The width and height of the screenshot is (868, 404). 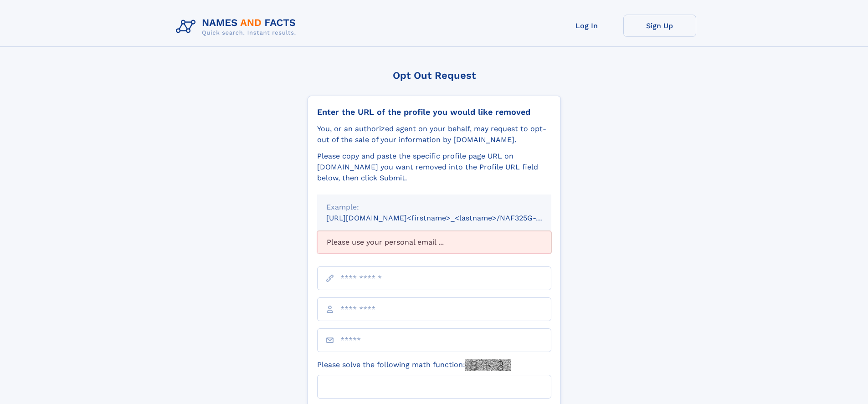 What do you see at coordinates (434, 134) in the screenshot?
I see `div: You, or an authorized agent on your behalf, may request to opt-out of the sale of your informatio...` at bounding box center [434, 134].